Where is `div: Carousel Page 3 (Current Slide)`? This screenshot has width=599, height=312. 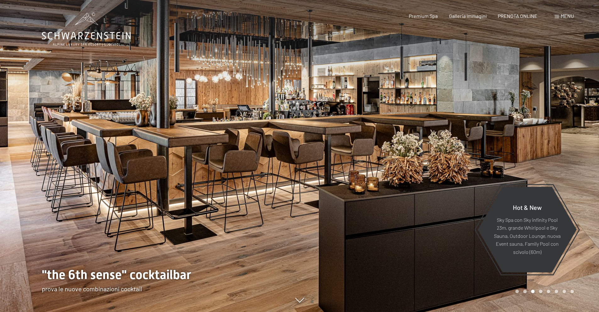
div: Carousel Page 3 (Current Slide) is located at coordinates (532, 291).